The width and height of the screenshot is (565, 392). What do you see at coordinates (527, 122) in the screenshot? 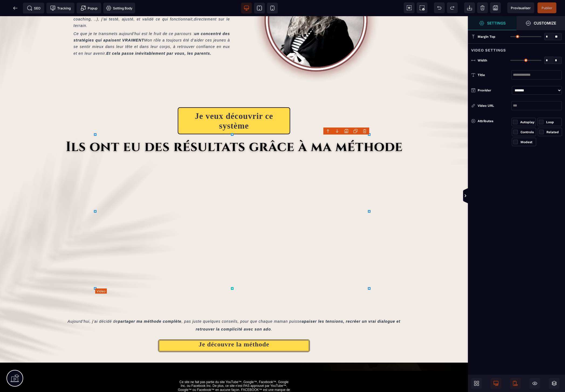
I see `div: Autoplay` at bounding box center [527, 122].